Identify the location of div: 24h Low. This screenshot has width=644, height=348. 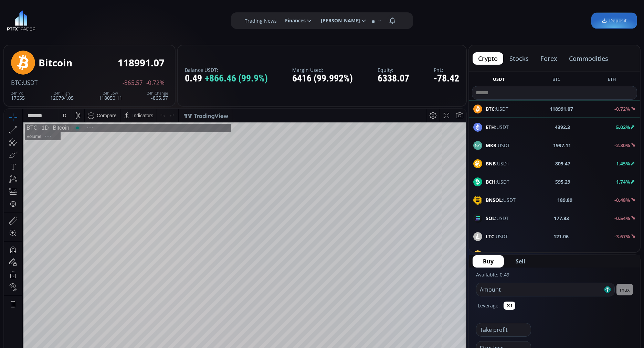
(110, 93).